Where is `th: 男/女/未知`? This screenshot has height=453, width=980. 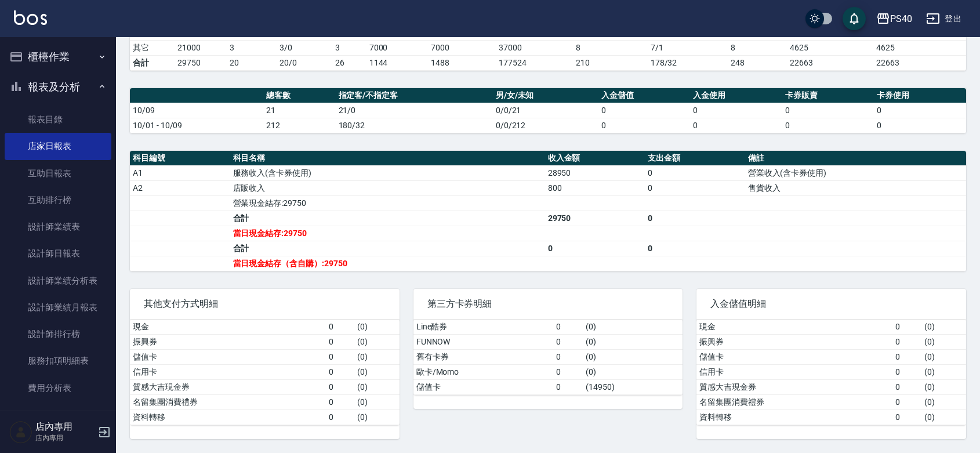 th: 男/女/未知 is located at coordinates (546, 96).